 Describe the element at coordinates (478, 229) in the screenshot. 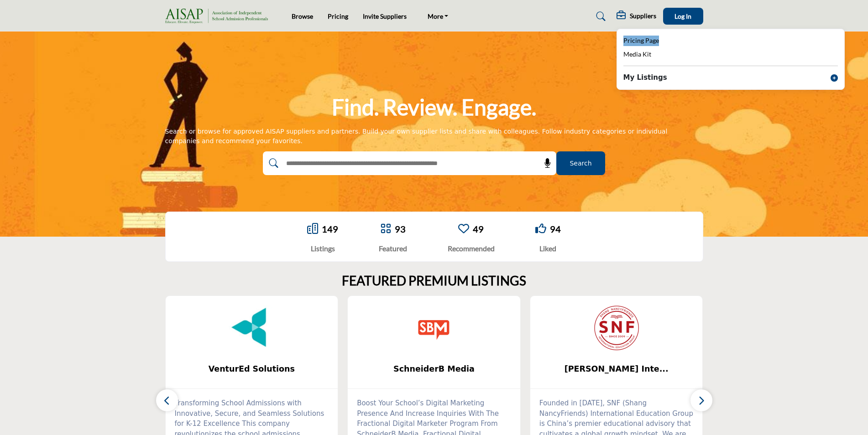

I see `a: 49` at that location.